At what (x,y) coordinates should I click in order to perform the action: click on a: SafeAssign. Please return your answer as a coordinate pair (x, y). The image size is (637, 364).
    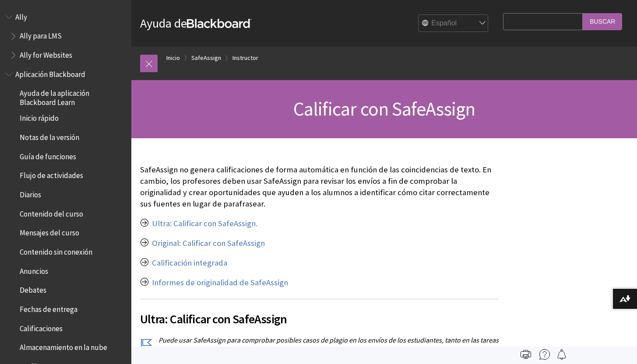
    Looking at the image, I should click on (206, 58).